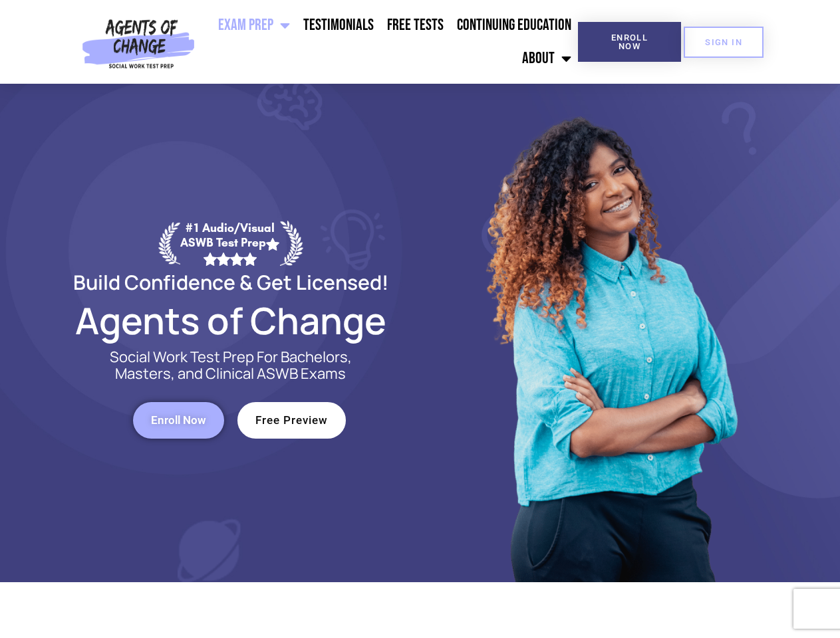  I want to click on h2: Agents of Change, so click(231, 320).